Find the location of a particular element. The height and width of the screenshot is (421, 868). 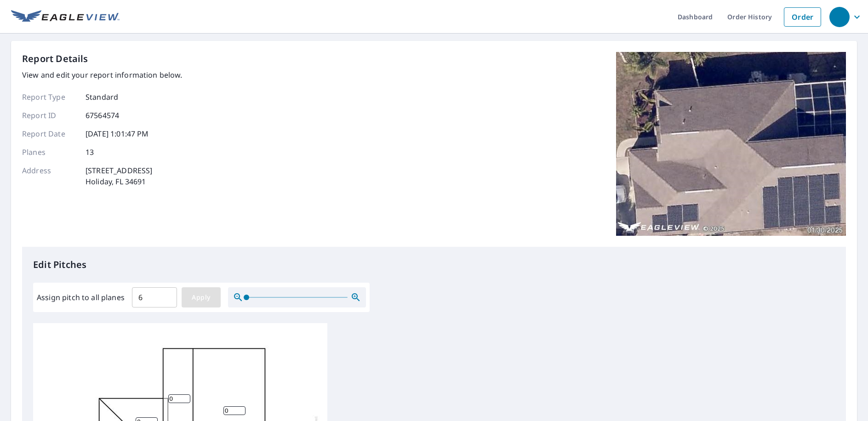

p: 67564574 is located at coordinates (102, 116).